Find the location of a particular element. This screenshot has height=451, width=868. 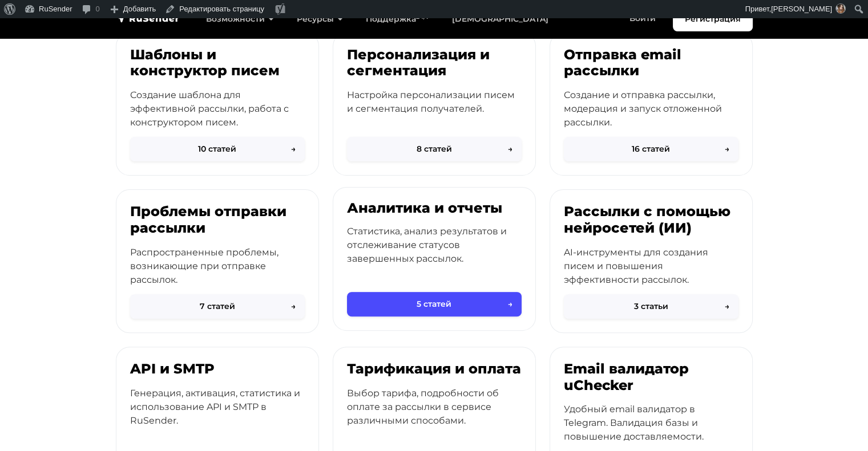

p: Настройка персонализации писем и сегментация получателей. is located at coordinates (434, 102).